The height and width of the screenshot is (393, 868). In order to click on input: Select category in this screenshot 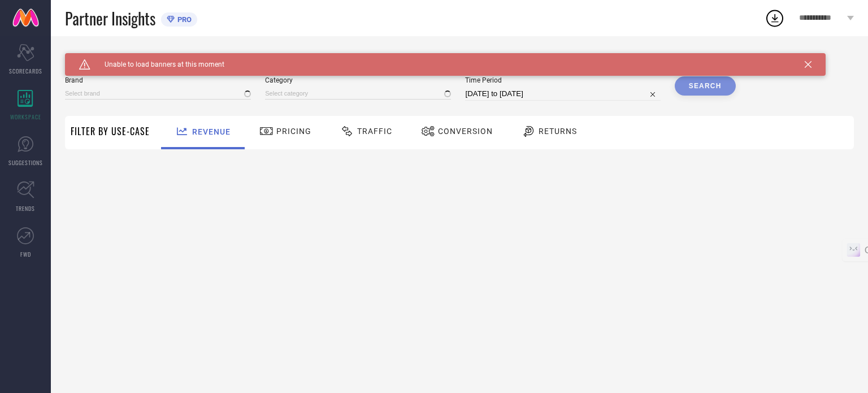, I will do `click(358, 93)`.